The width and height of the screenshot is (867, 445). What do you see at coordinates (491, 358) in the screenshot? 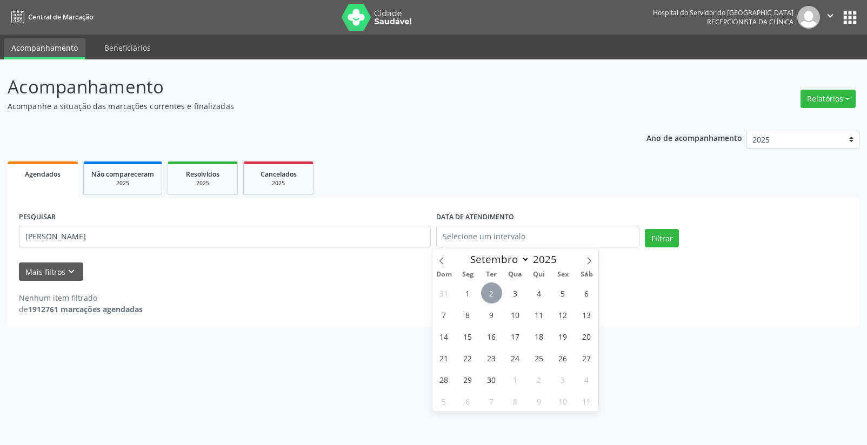
I see `span: Setembro 23, 2025` at bounding box center [491, 358].